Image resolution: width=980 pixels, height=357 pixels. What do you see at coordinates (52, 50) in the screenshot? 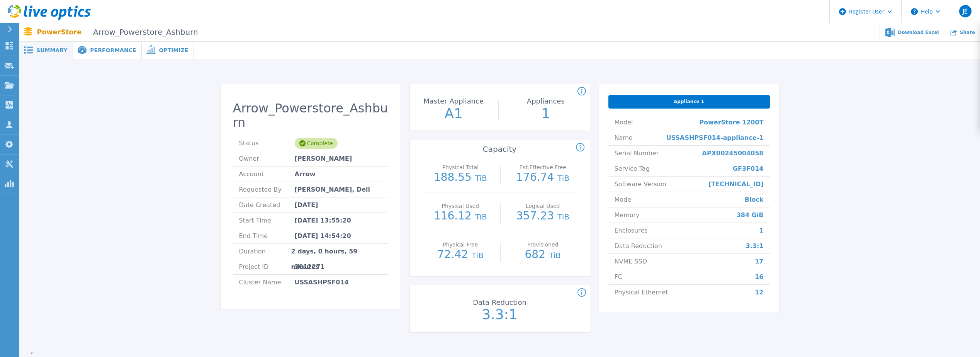
I see `span: Summary` at bounding box center [52, 50].